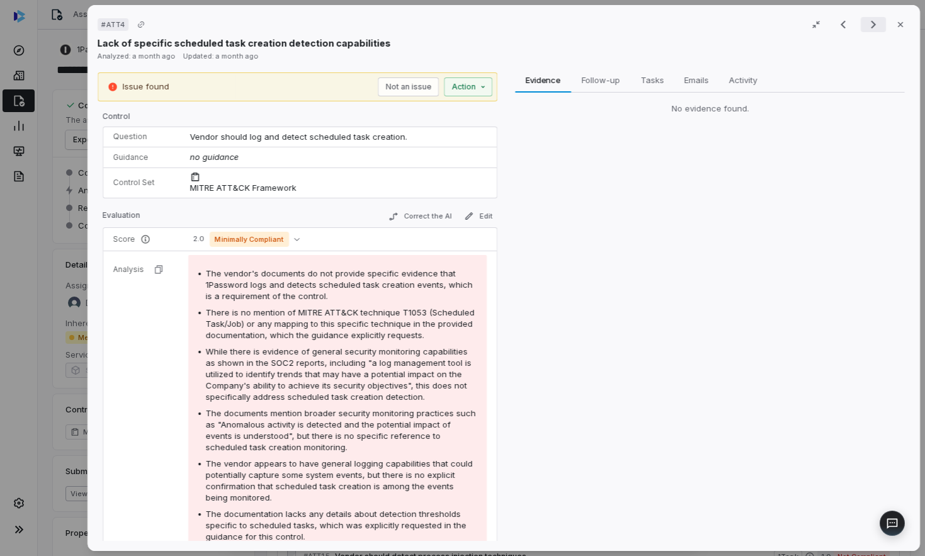  I want to click on span: Minimally Compliant, so click(249, 239).